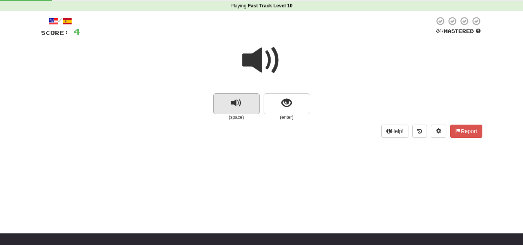 This screenshot has width=523, height=245. Describe the element at coordinates (237, 117) in the screenshot. I see `small: (space)` at that location.